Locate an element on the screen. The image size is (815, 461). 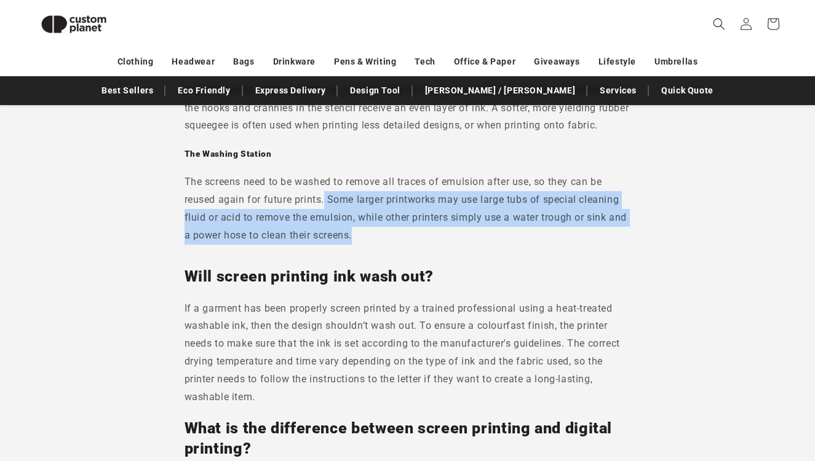
h2: Will screen printing ink wash out? is located at coordinates (408, 277).